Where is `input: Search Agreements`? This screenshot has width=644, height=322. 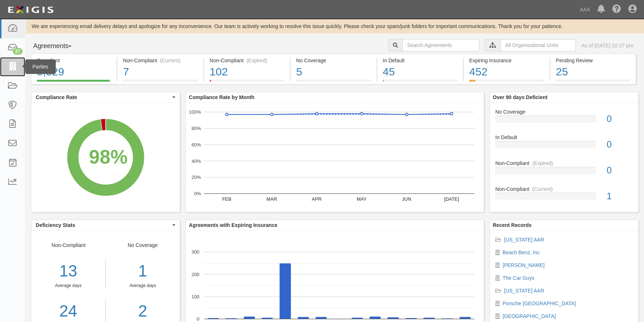
input: Search Agreements is located at coordinates (441, 45).